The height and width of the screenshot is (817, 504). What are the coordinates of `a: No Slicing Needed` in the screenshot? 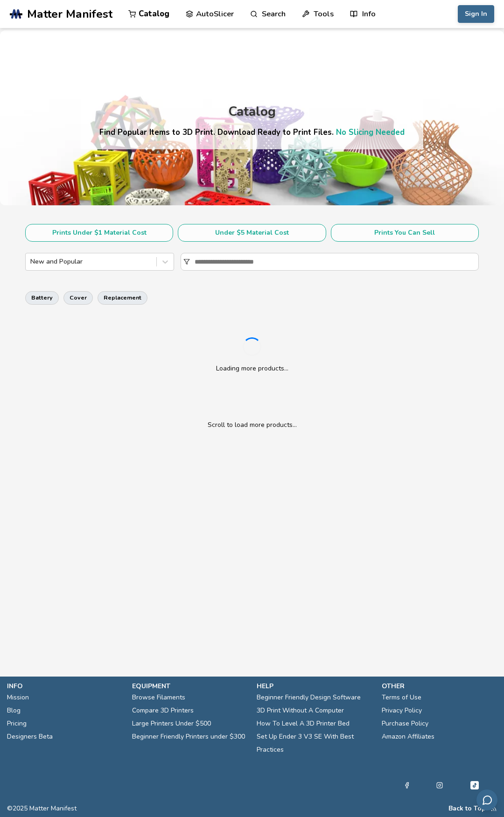 It's located at (370, 132).